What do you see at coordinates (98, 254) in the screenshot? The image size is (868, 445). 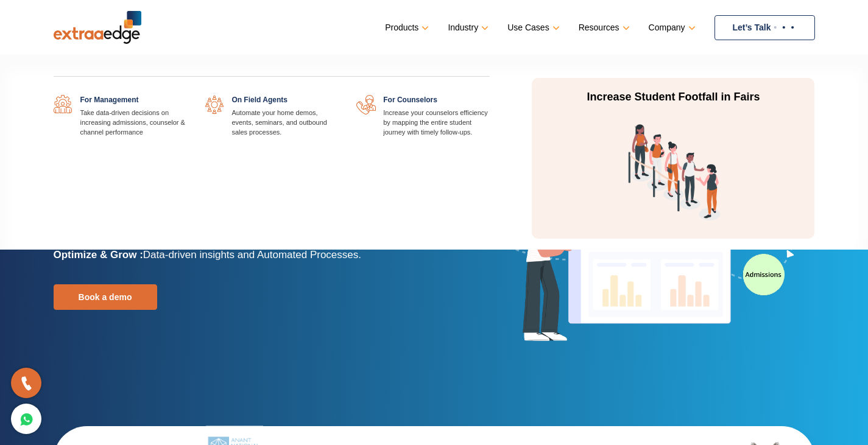 I see `b: Optimize & Grow :` at bounding box center [98, 254].